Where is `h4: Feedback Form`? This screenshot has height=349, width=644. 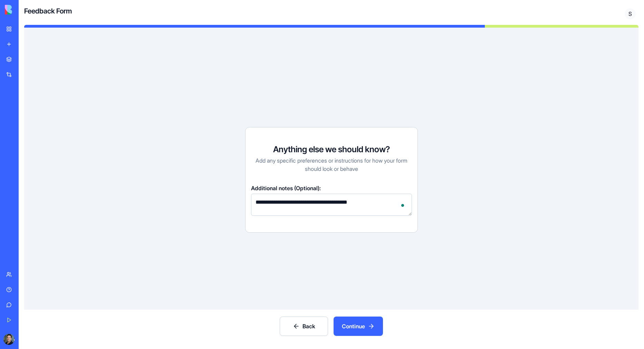
h4: Feedback Form is located at coordinates (48, 11).